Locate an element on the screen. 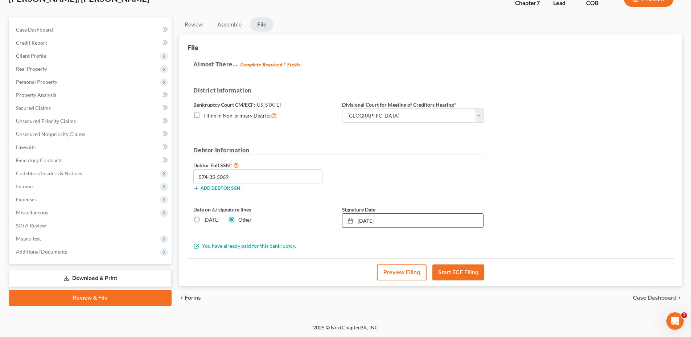  span: Forms is located at coordinates (193, 298).